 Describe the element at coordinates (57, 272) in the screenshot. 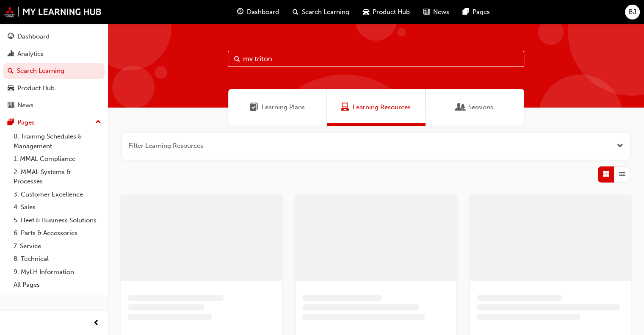

I see `a: 9. MyLH Information` at that location.